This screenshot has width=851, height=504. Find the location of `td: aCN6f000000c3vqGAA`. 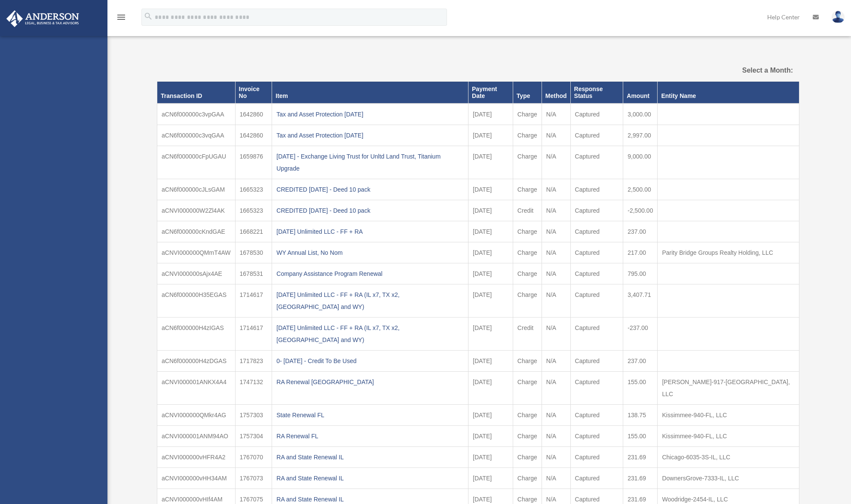

td: aCN6f000000c3vqGAA is located at coordinates (197, 135).